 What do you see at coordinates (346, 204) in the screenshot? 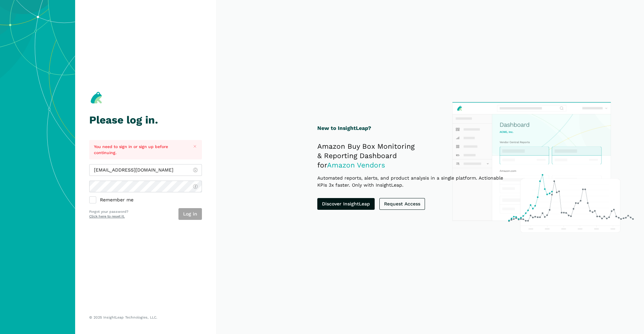
I see `a: Discover InsightLeap` at bounding box center [346, 204].